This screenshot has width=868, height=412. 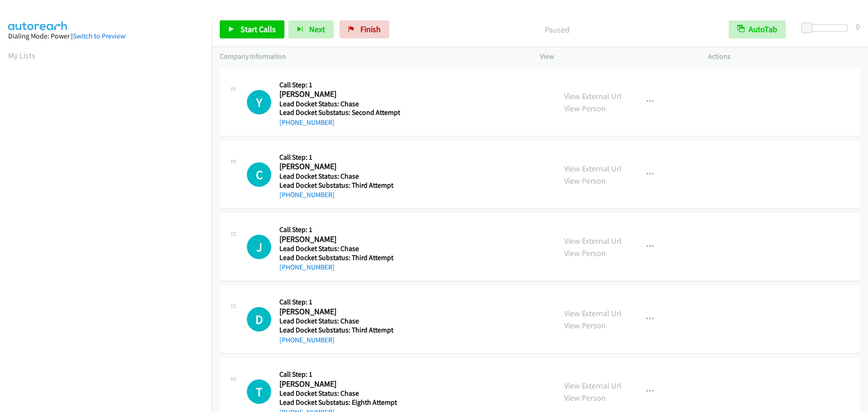 What do you see at coordinates (757, 29) in the screenshot?
I see `button: AutoTab` at bounding box center [757, 29].